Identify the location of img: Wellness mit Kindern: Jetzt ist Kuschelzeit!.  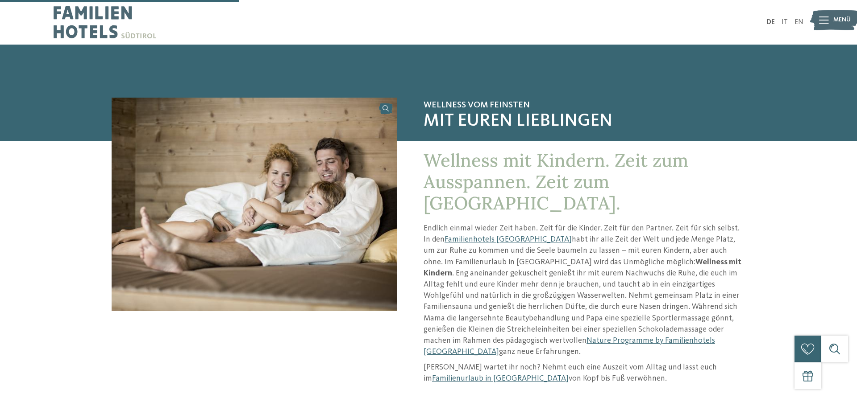
(254, 204).